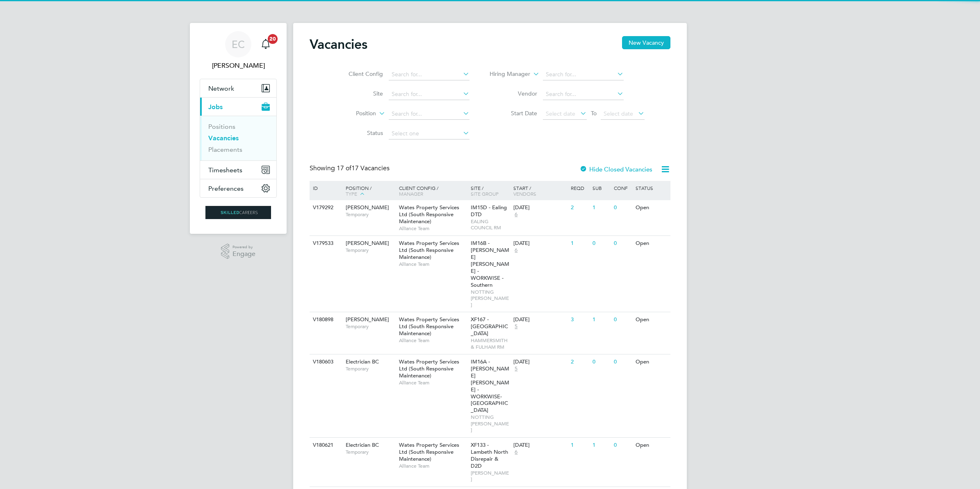  What do you see at coordinates (238, 170) in the screenshot?
I see `button: Timesheets` at bounding box center [238, 170].